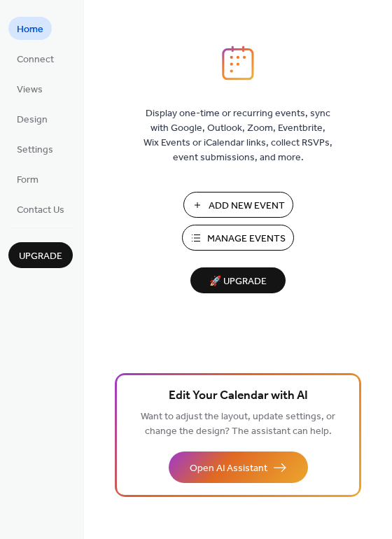 This screenshot has width=392, height=539. What do you see at coordinates (247, 239) in the screenshot?
I see `span: Manage Events` at bounding box center [247, 239].